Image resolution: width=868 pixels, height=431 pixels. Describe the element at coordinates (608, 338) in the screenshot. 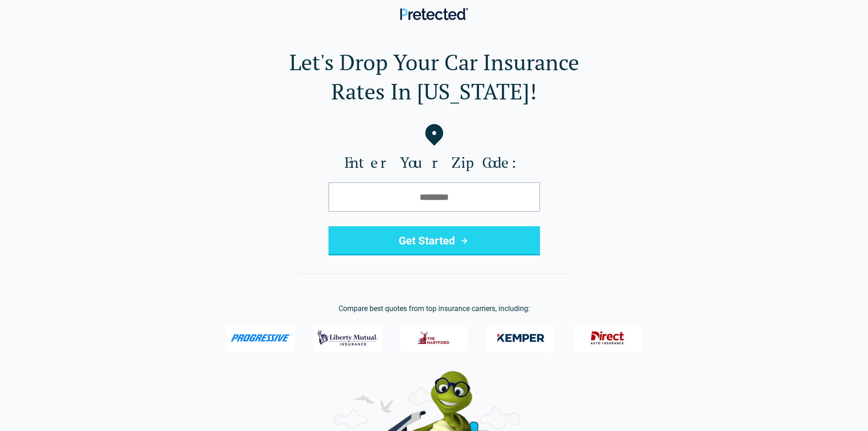

I see `img: Direct General` at that location.